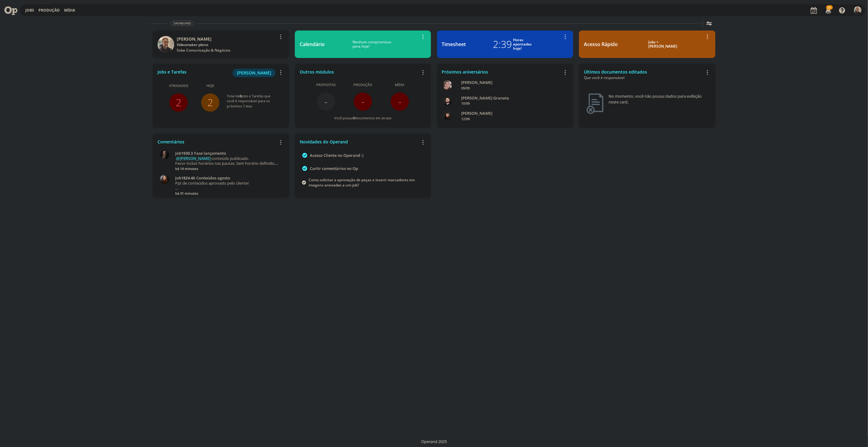 This screenshot has height=447, width=868. Describe the element at coordinates (226, 45) in the screenshot. I see `div: Videomaker pleno` at that location.